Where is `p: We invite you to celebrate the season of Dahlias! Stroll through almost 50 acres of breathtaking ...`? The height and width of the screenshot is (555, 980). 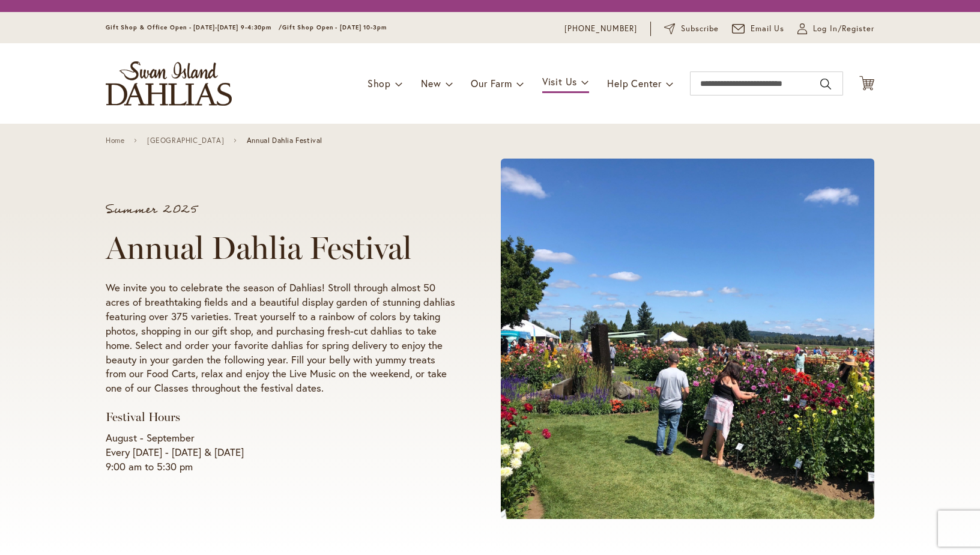
p: We invite you to celebrate the season of Dahlias! Stroll through almost 50 acres of breathtaking ... is located at coordinates (280, 338).